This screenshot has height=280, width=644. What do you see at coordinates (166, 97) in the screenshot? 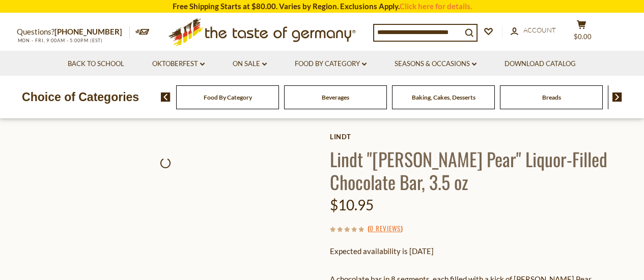
I see `img: previous arrow` at bounding box center [166, 97].